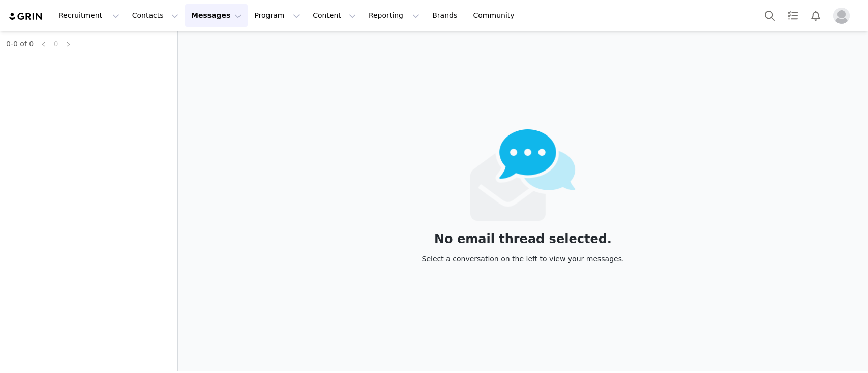 Image resolution: width=868 pixels, height=373 pixels. What do you see at coordinates (26, 16) in the screenshot?
I see `img: grin logo` at bounding box center [26, 16].